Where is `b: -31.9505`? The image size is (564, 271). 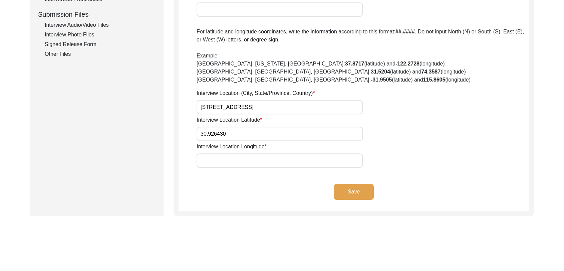
b: -31.9505 is located at coordinates (381, 79).